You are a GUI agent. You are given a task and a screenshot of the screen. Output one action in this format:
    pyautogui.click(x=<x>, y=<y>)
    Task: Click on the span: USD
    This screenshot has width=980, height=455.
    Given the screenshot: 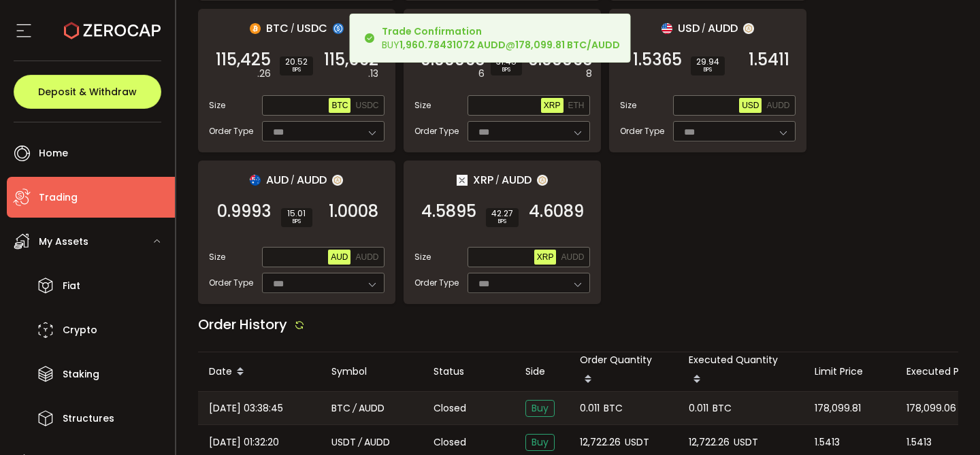 What is the action you would take?
    pyautogui.click(x=689, y=28)
    